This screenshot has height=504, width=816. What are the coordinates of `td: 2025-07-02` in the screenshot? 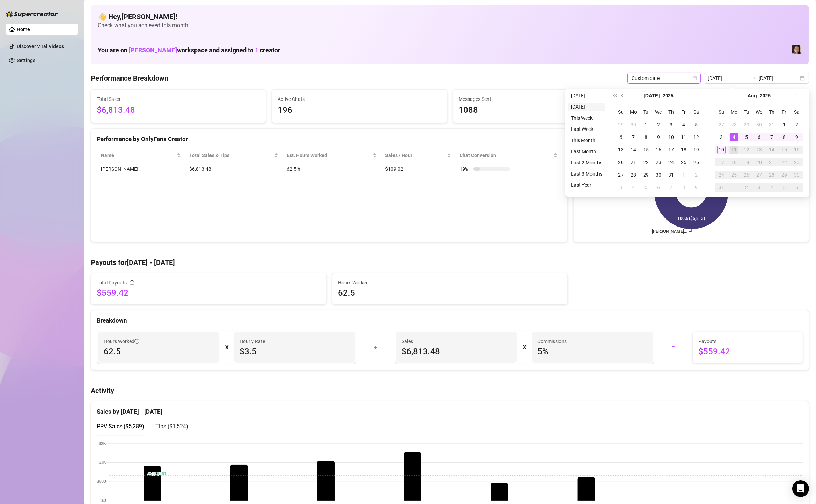 It's located at (658, 124).